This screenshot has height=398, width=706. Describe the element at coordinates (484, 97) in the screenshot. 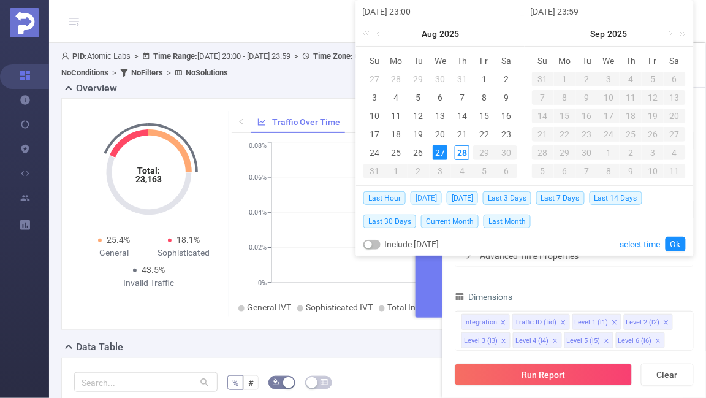

I see `div: 8` at that location.